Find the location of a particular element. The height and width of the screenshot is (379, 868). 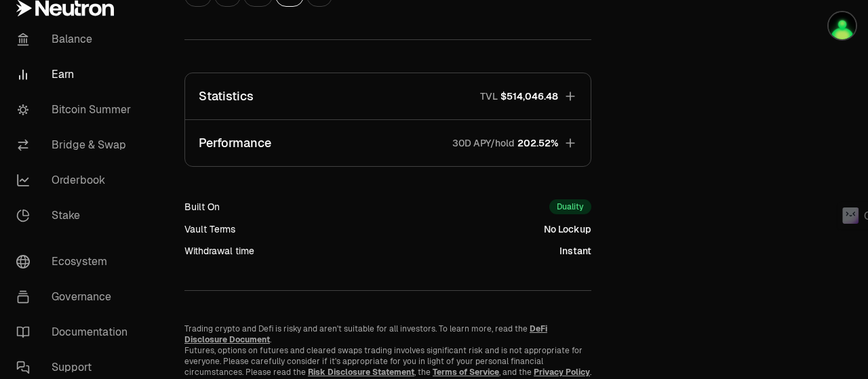

div: Instant is located at coordinates (575, 251).